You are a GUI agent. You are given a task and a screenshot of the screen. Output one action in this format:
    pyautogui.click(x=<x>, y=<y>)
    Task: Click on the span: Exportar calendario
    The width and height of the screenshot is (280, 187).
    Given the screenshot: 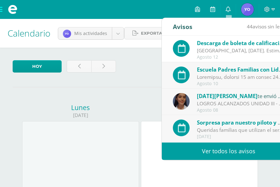 What is the action you would take?
    pyautogui.click(x=168, y=33)
    